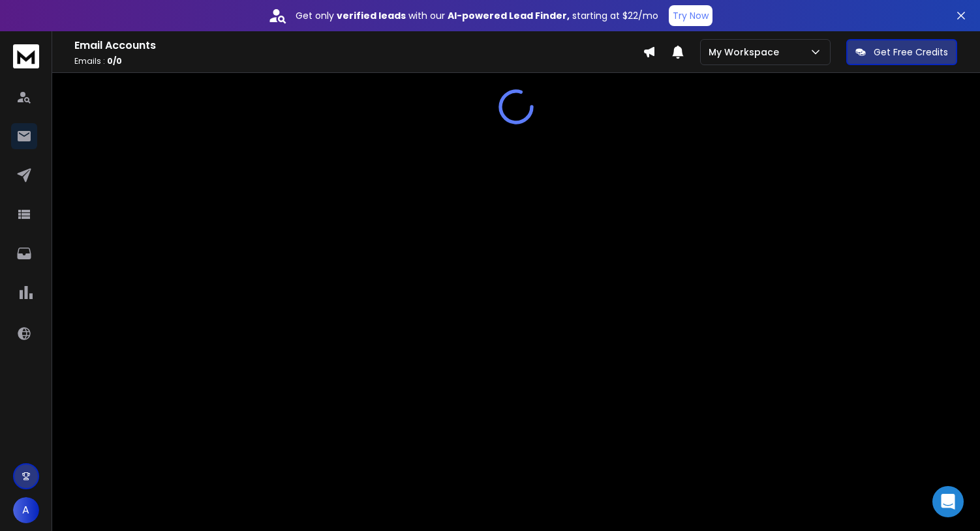 The width and height of the screenshot is (980, 531). I want to click on p: Try Now, so click(690, 15).